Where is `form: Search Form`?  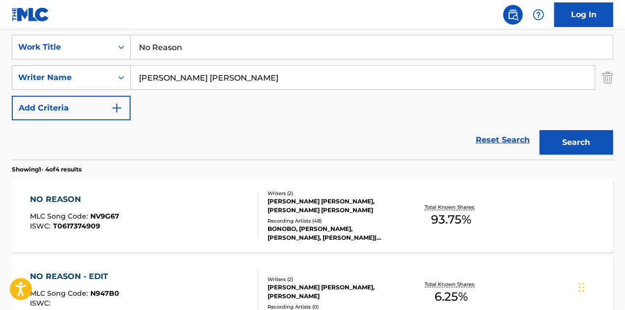 form: Search Form is located at coordinates (312, 97).